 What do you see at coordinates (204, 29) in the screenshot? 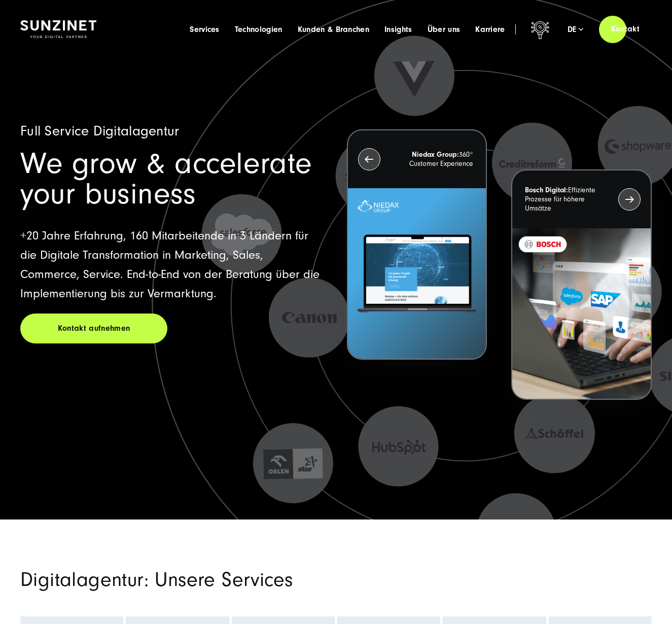
I see `span: Services` at bounding box center [204, 29].